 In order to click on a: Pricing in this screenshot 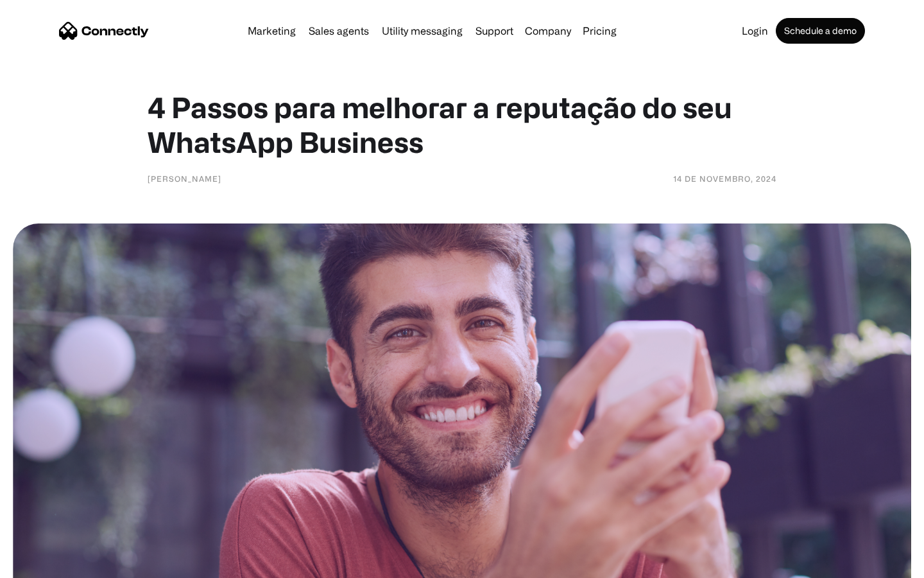, I will do `click(599, 31)`.